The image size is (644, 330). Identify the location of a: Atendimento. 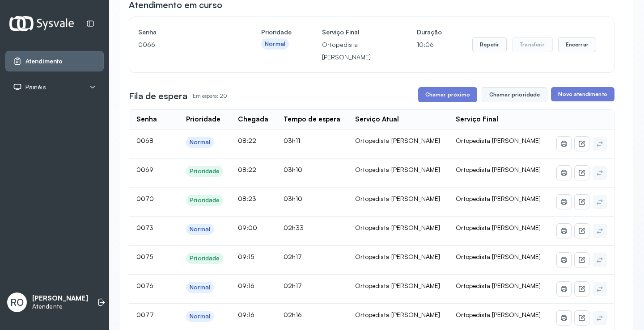
(55, 61).